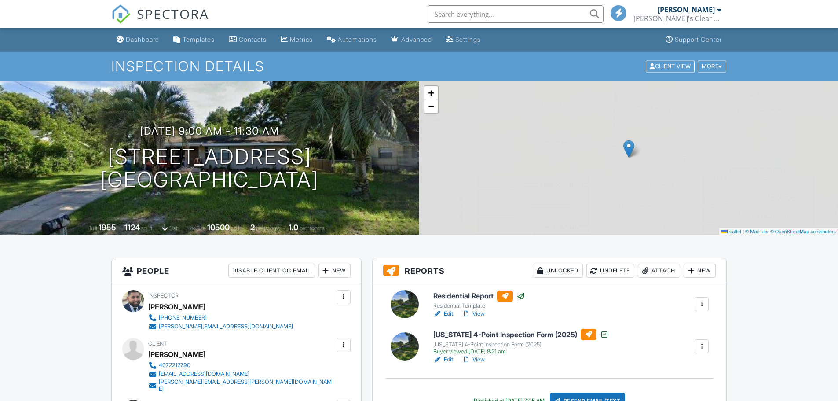  I want to click on span: bedrooms, so click(268, 228).